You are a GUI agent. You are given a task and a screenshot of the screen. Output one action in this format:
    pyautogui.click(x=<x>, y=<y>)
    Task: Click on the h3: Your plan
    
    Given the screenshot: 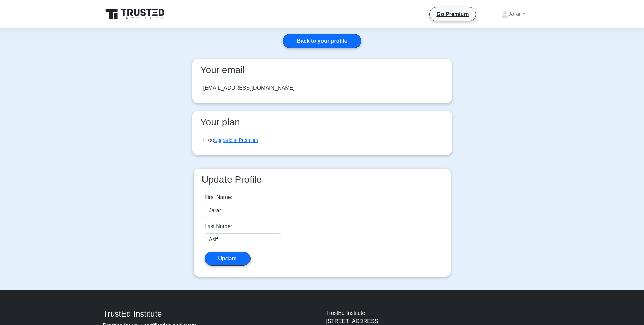 What is the action you would take?
    pyautogui.click(x=322, y=122)
    